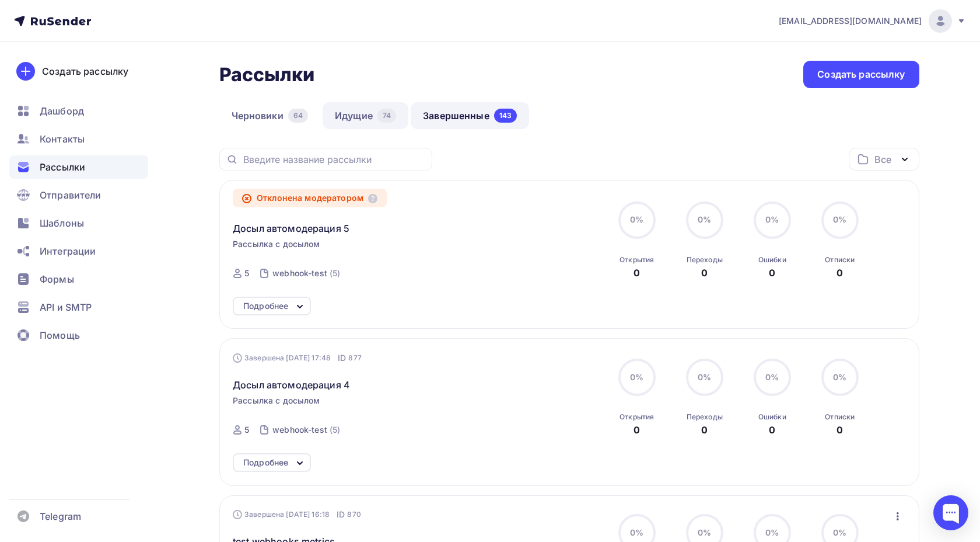 This screenshot has height=542, width=980. I want to click on input: Введите название рассылки, so click(335, 159).